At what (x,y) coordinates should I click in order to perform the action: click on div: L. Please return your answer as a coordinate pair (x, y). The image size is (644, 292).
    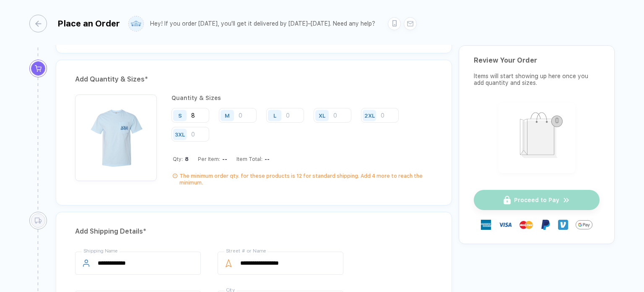
    Looking at the image, I should click on (274, 115).